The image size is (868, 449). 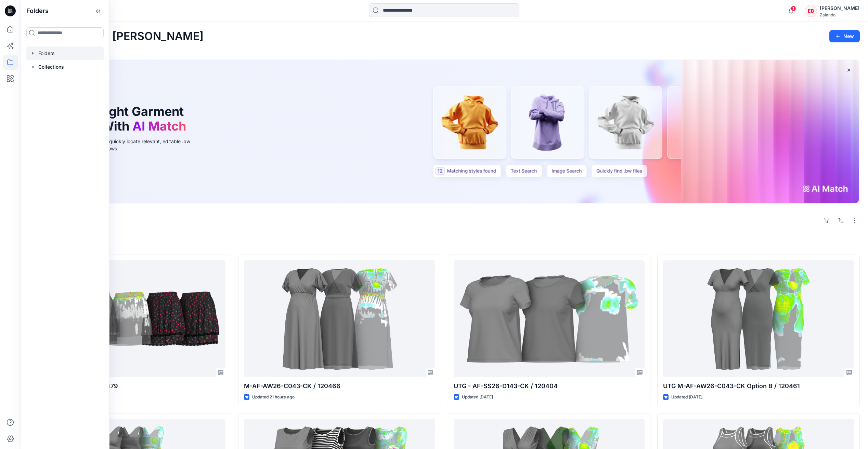 What do you see at coordinates (793, 9) in the screenshot?
I see `span: 1` at bounding box center [793, 9].